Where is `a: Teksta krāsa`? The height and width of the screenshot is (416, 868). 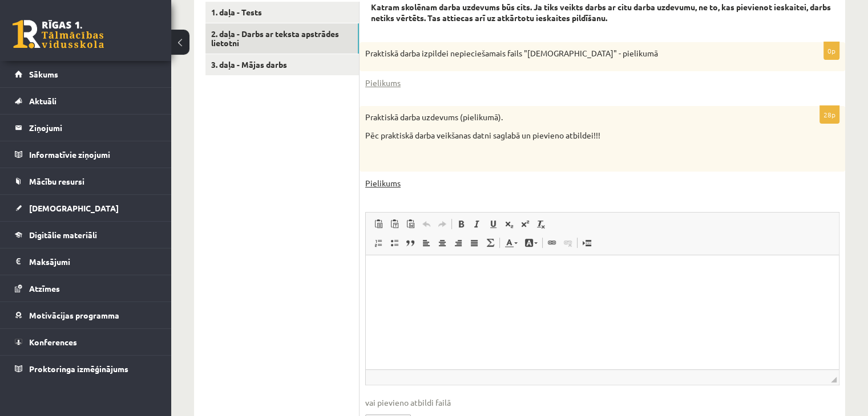 a: Teksta krāsa is located at coordinates (511, 243).